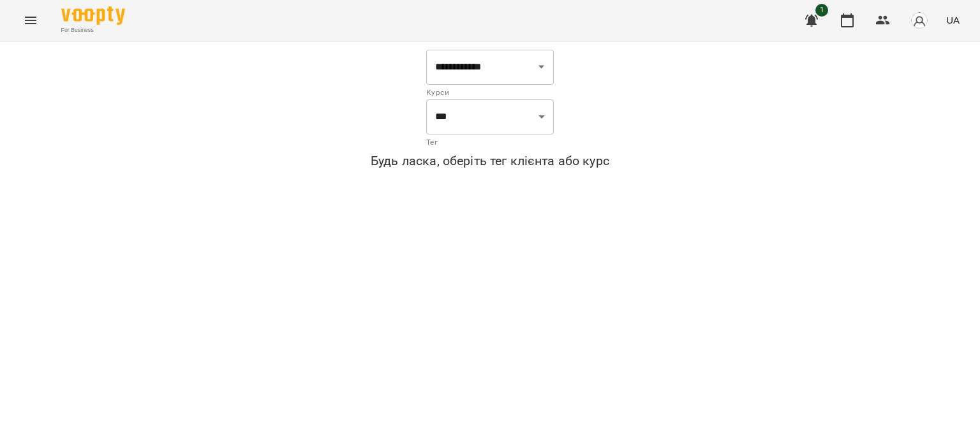  Describe the element at coordinates (490, 93) in the screenshot. I see `p: Курси` at that location.